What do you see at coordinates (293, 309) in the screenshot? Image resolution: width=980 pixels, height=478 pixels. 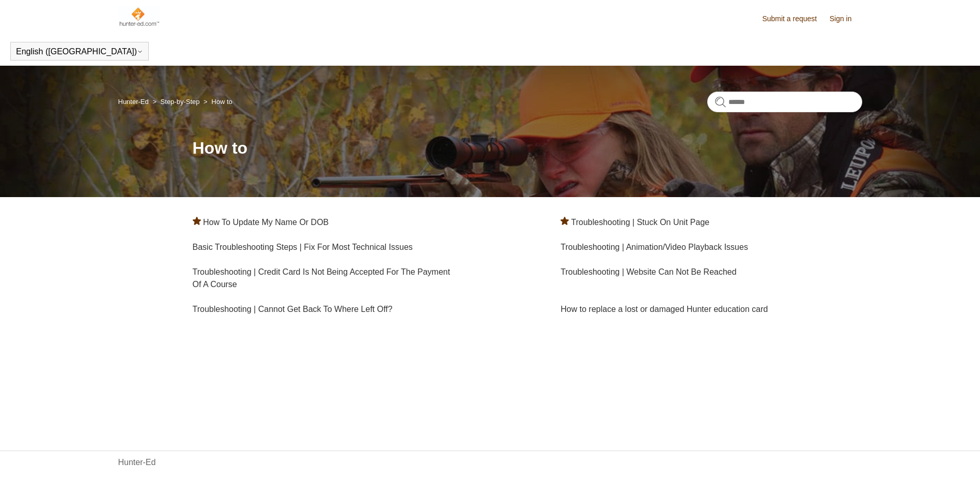 I see `a: Troubleshooting | Cannot Get Back To Where Left Off?` at bounding box center [293, 309].